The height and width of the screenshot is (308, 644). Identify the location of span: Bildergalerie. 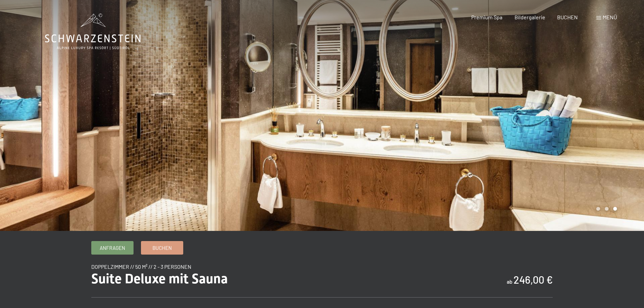
(530, 17).